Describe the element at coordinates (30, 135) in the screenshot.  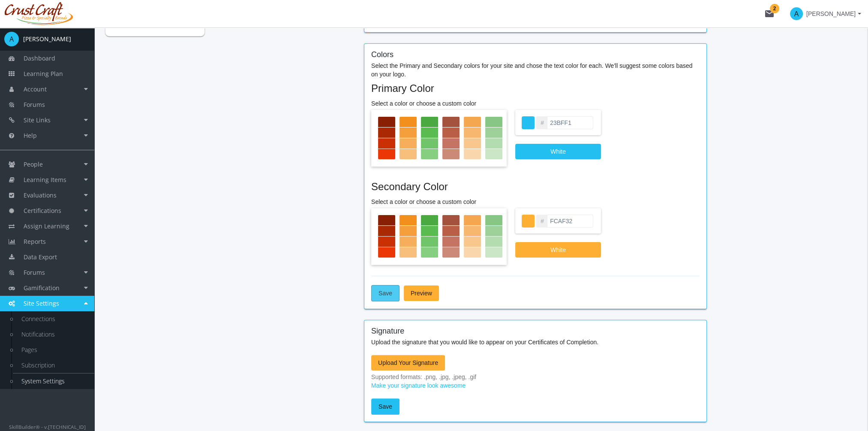
I see `span: Help` at that location.